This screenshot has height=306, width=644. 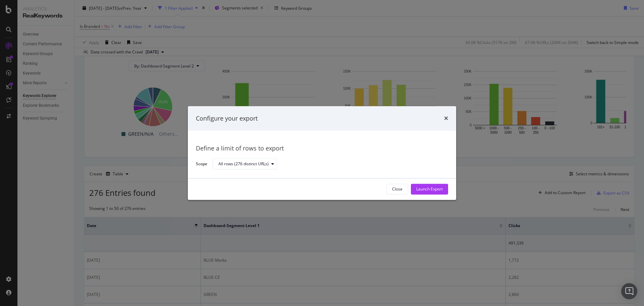 I want to click on div: times, so click(x=446, y=118).